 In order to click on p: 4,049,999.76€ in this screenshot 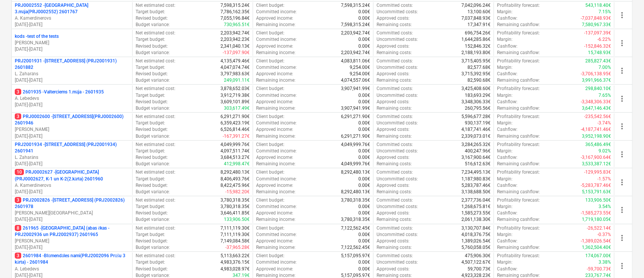, I will do `click(356, 164)`.